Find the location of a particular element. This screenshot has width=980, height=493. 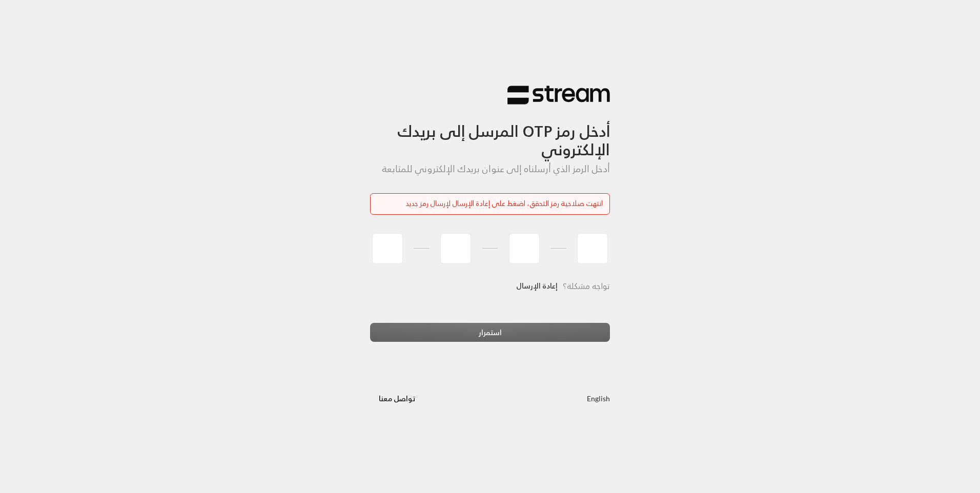

h5: أدخل الرمز الذي أرسلناه إلى عنوان بريدك الإلكتروني للمتابعة is located at coordinates (490, 169).